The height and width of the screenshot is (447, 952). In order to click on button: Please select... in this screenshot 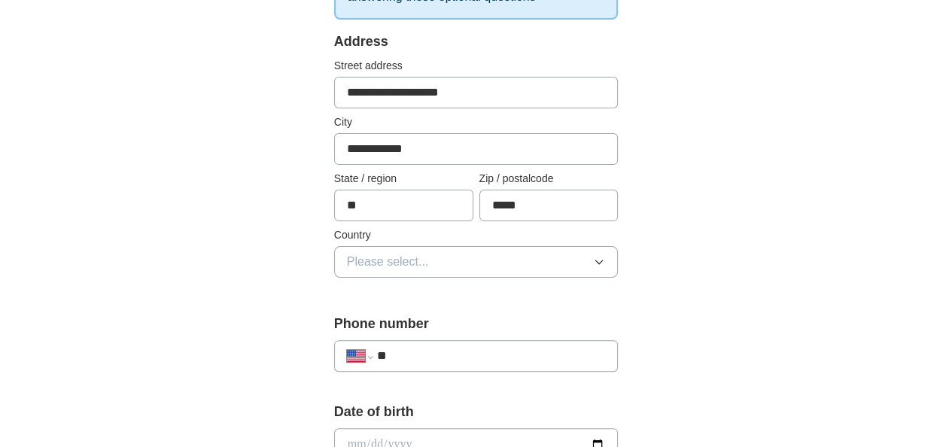, I will do `click(477, 262)`.